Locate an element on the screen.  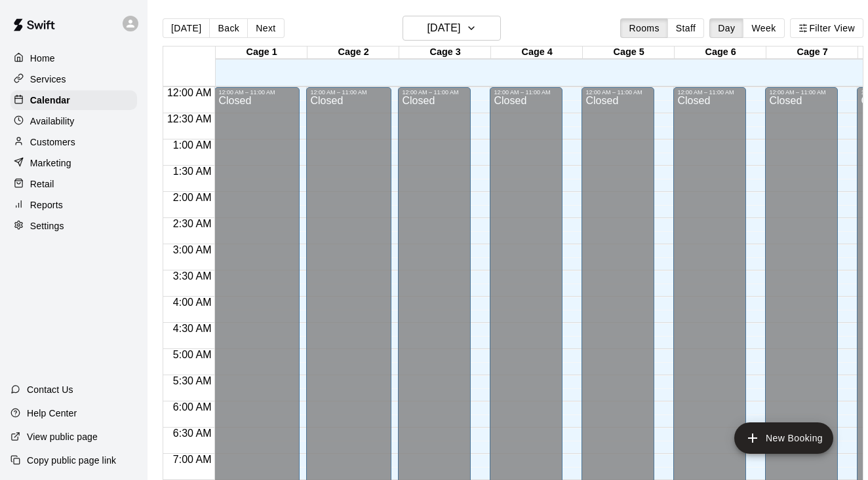
span: 4:00 AM is located at coordinates (192, 302).